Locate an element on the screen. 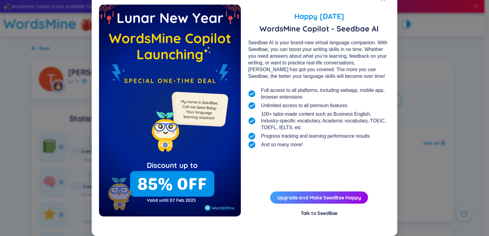 The width and height of the screenshot is (489, 236). div: Seedbae AI is your brand-new virtual language companion. With Seedbae, you can boost your writing... is located at coordinates (319, 60).